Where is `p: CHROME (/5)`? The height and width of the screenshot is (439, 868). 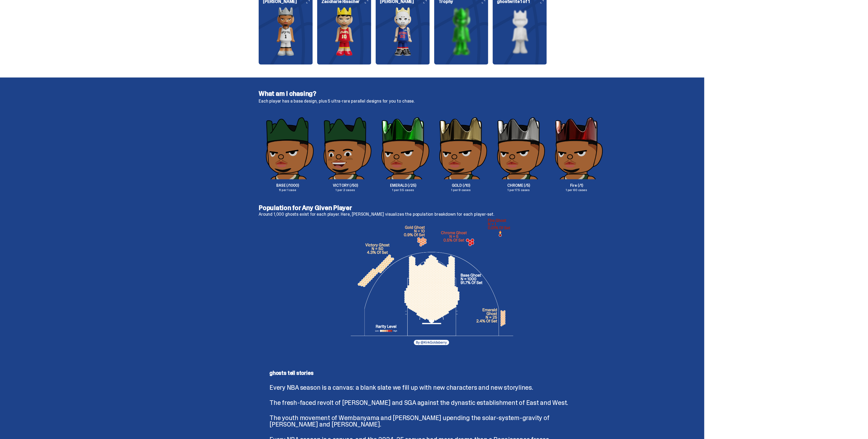
p: CHROME (/5) is located at coordinates (518, 186).